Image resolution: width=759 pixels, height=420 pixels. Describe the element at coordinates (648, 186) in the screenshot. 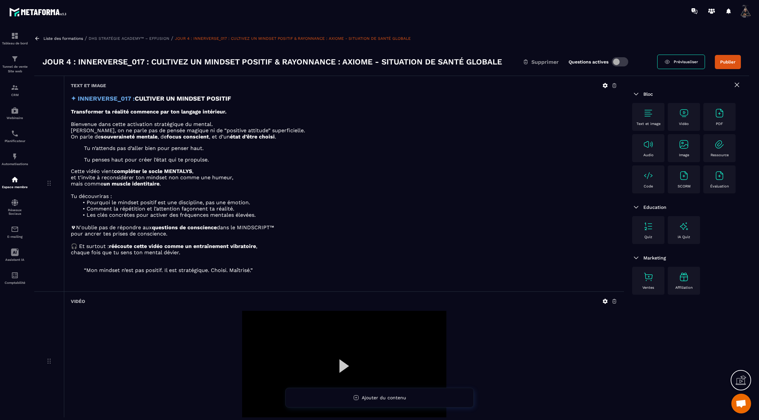

I see `p: Code` at that location.